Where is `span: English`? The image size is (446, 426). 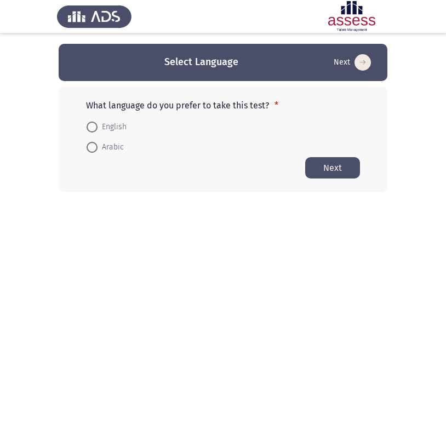 span: English is located at coordinates (112, 127).